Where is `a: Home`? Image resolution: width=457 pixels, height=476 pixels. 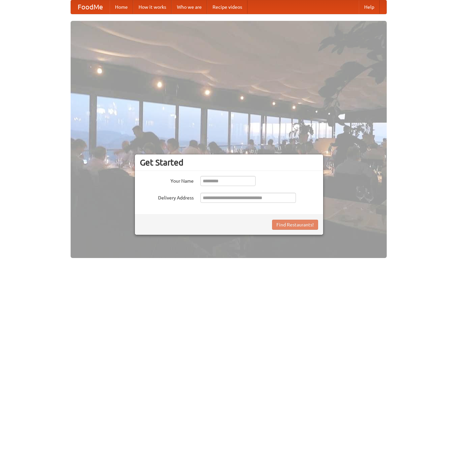
a: Home is located at coordinates (122, 7).